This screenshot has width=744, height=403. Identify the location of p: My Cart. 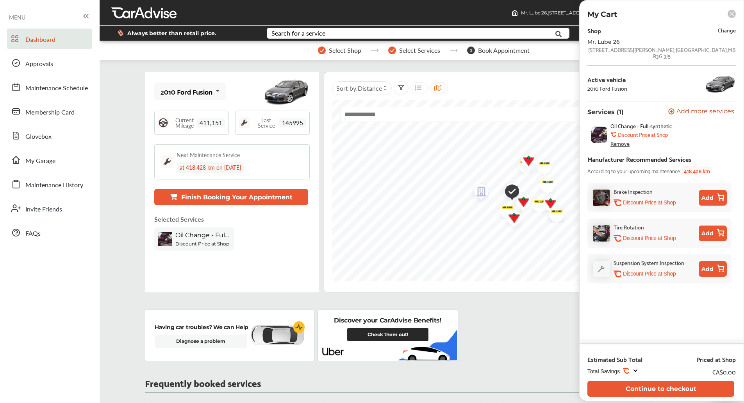
(603, 14).